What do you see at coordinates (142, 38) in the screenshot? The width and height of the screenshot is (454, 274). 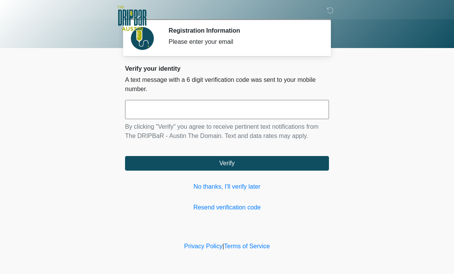 I see `img: Agent Avatar` at bounding box center [142, 38].